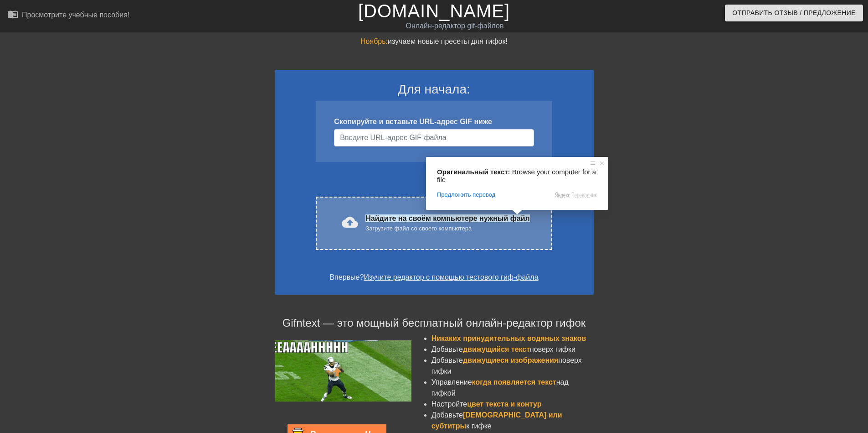 The height and width of the screenshot is (433, 868). I want to click on ya-tr-span: изучаем новые пресеты для гифок!, so click(448, 41).